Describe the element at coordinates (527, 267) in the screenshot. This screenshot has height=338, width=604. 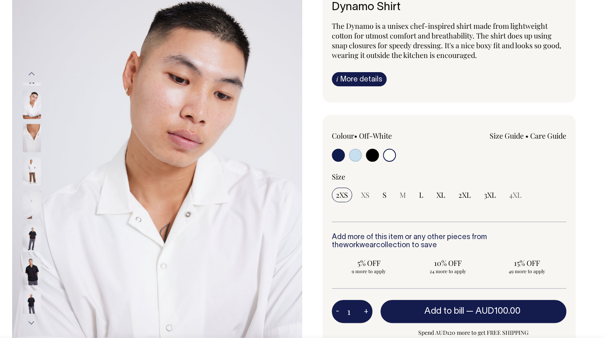
I see `input: 15% OFF 49 more to apply` at that location.